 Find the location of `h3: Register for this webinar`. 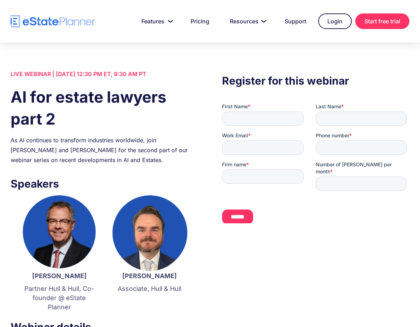

h3: Register for this webinar is located at coordinates (316, 81).